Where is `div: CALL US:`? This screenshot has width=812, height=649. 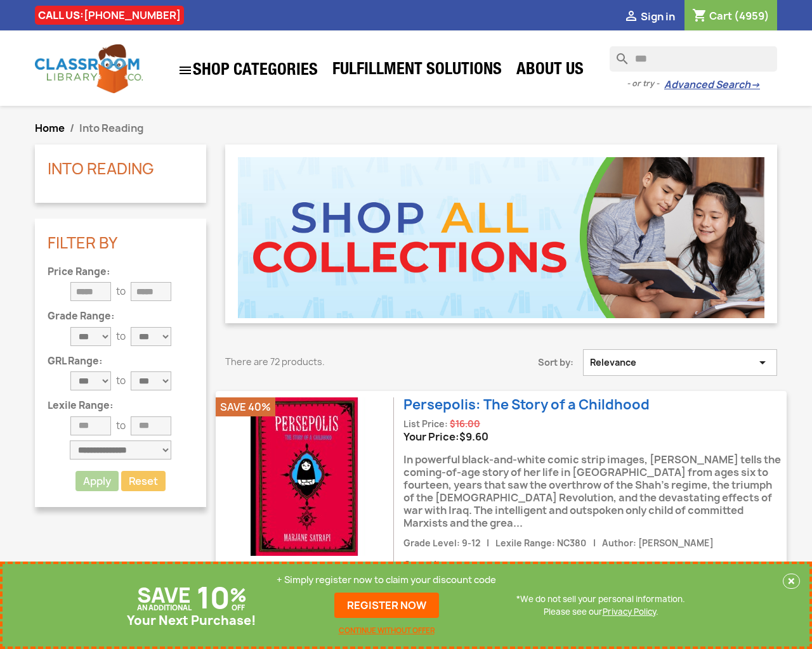 div: CALL US: is located at coordinates (109, 15).